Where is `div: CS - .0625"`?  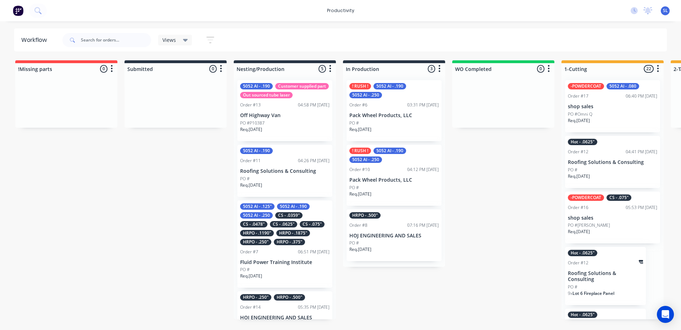 div: CS - .0625" is located at coordinates (284, 224).